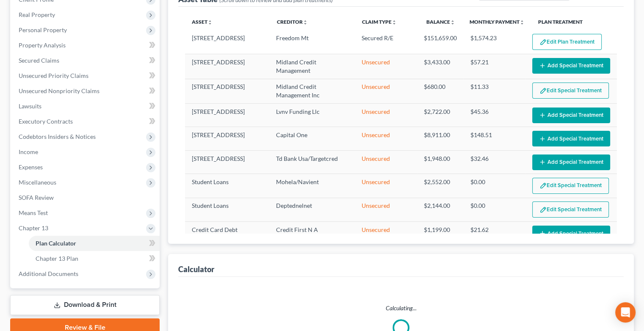 The image size is (644, 331). Describe the element at coordinates (196, 269) in the screenshot. I see `div: Calculator` at that location.